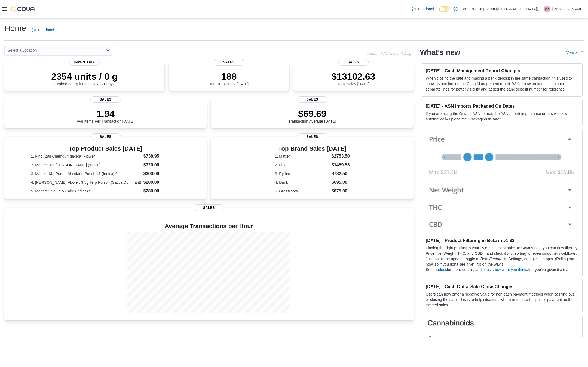 Image resolution: width=588 pixels, height=367 pixels. Describe the element at coordinates (353, 76) in the screenshot. I see `p: $13102.63` at that location.